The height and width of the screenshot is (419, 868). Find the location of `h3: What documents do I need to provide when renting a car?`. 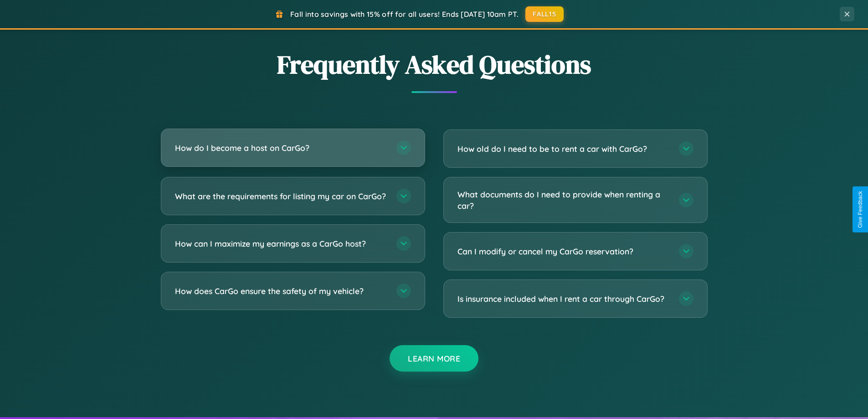

h3: What documents do I need to provide when renting a car? is located at coordinates (564, 199).